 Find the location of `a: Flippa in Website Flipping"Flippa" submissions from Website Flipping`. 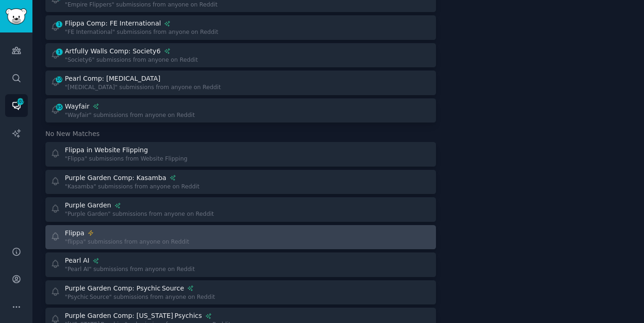

a: Flippa in Website Flipping"Flippa" submissions from Website Flipping is located at coordinates (240, 154).